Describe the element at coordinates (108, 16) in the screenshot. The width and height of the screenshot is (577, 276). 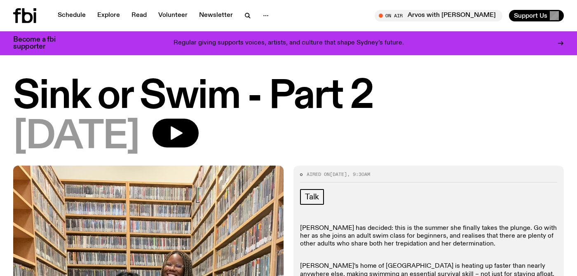
I see `a: Explore` at that location.